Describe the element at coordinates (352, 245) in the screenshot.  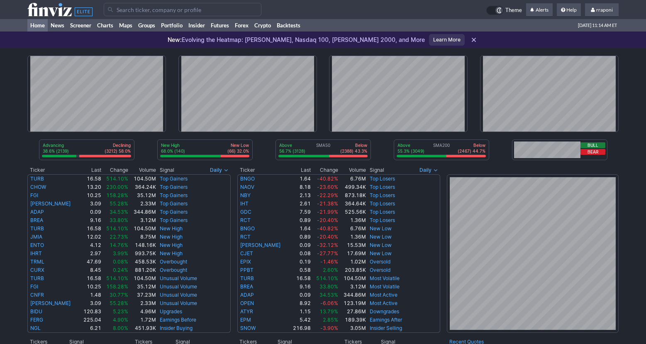
I see `td: 15.53M` at that location.